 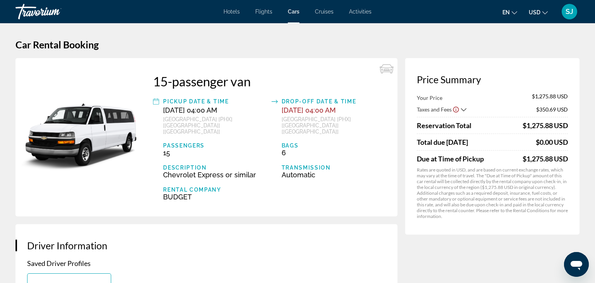 I want to click on a: Cruises, so click(x=324, y=12).